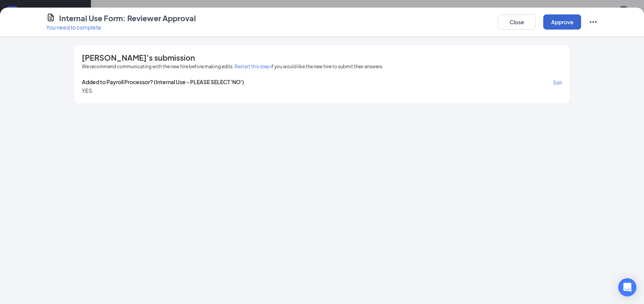  What do you see at coordinates (51, 17) in the screenshot?
I see `svg: CustomFormIcon` at bounding box center [51, 17].